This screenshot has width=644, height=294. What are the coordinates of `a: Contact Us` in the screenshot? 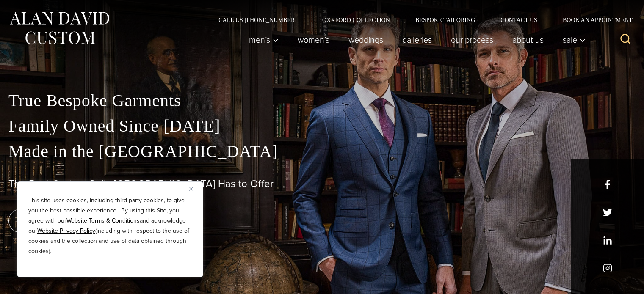 It's located at (519, 20).